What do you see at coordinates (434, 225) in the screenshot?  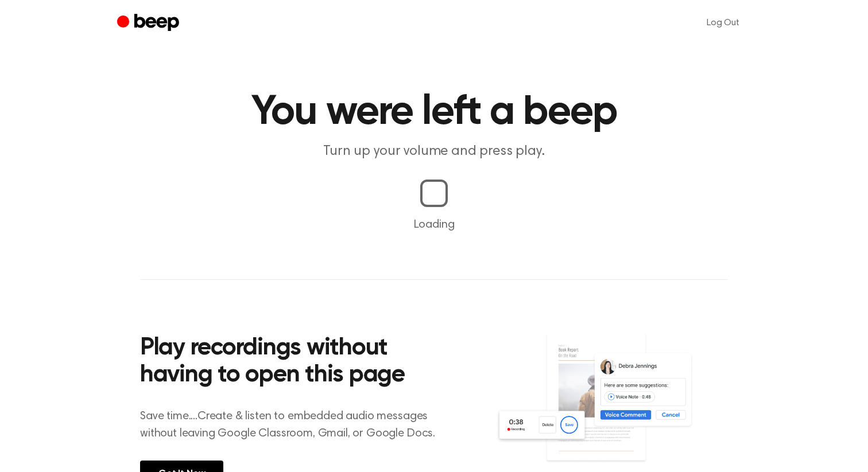 I see `p: Loading` at bounding box center [434, 225].